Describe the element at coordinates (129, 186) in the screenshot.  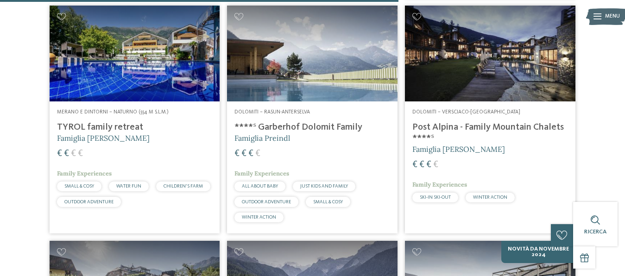
I see `span: WATER FUN` at that location.